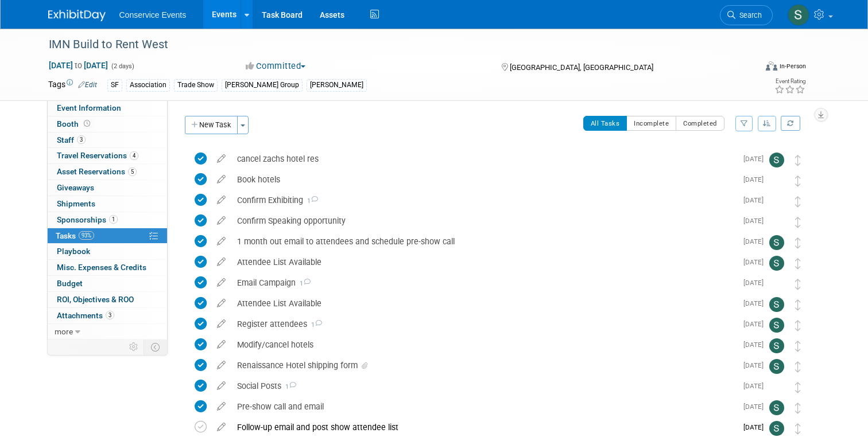 The width and height of the screenshot is (868, 437). Describe the element at coordinates (699, 123) in the screenshot. I see `button: Completed` at that location.